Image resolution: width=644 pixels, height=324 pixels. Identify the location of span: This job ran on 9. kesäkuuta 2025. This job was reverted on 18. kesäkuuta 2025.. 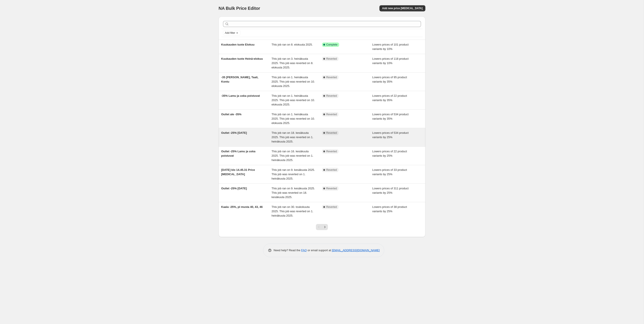
(293, 193).